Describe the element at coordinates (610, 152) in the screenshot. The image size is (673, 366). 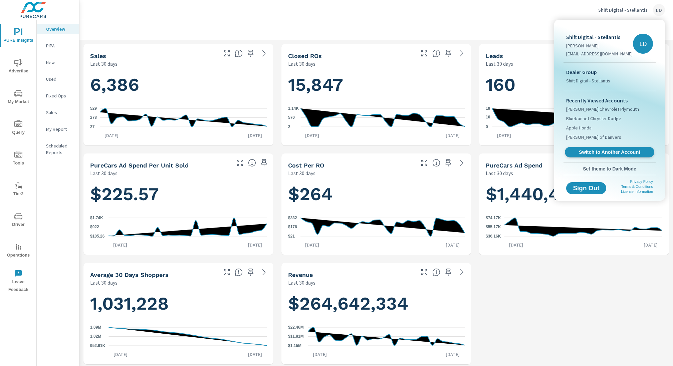
I see `a: Switch to Another Account` at that location.